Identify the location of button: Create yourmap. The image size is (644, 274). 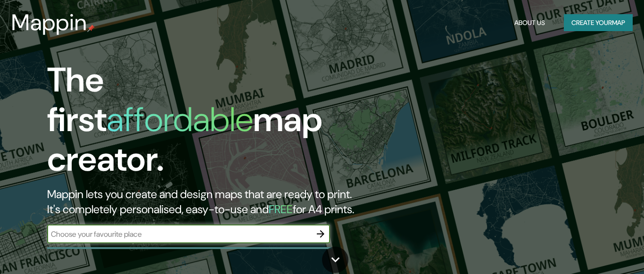
(599, 22).